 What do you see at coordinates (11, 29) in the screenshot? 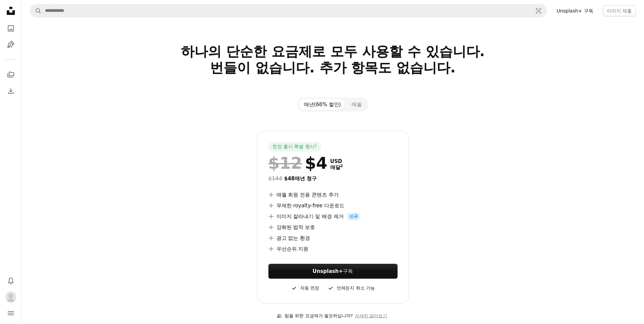
I see `a: 사진` at bounding box center [11, 29].